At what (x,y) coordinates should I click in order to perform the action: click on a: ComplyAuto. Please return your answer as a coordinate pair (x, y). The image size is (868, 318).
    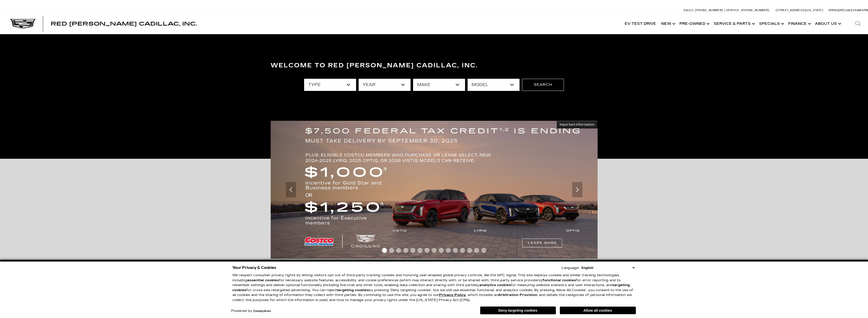
    Looking at the image, I should click on (262, 311).